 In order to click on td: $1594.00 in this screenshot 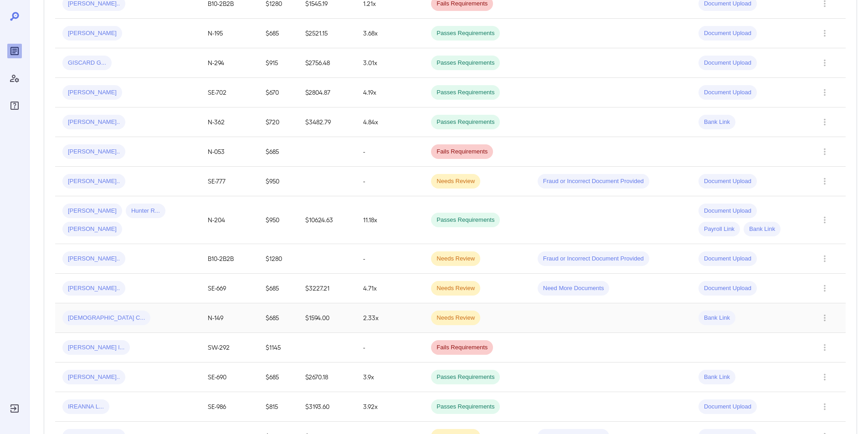, I will do `click(327, 318)`.